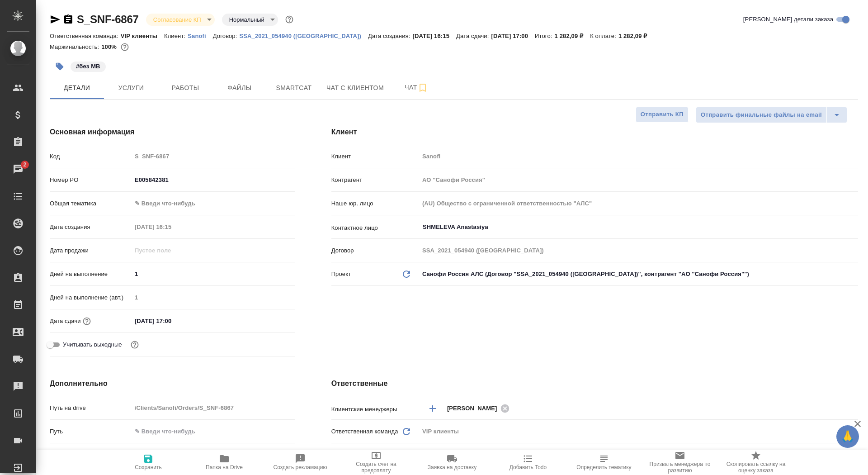 The image size is (868, 475). I want to click on span: Детали, so click(77, 88).